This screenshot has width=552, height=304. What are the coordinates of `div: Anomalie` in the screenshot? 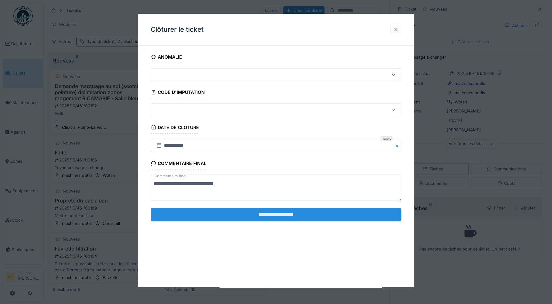 It's located at (166, 58).